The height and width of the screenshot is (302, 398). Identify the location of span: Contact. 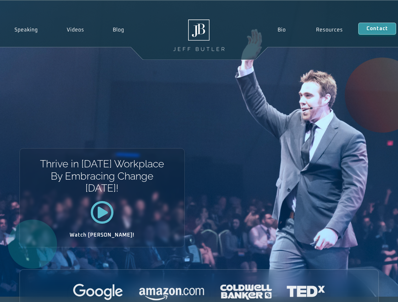
(377, 29).